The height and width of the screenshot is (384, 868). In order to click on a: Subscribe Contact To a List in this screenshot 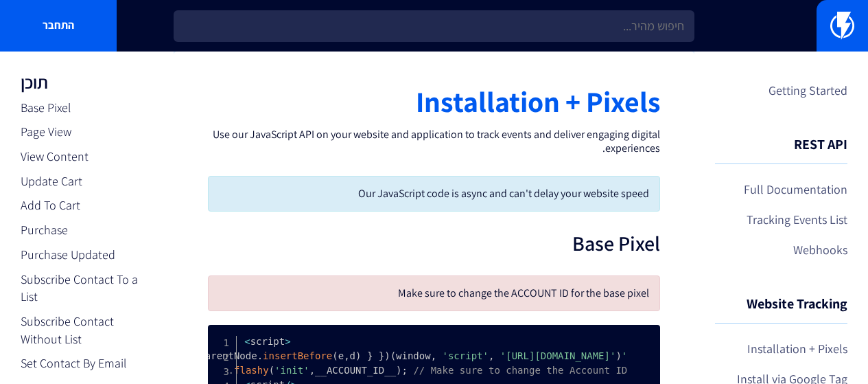, I will do `click(87, 287)`.